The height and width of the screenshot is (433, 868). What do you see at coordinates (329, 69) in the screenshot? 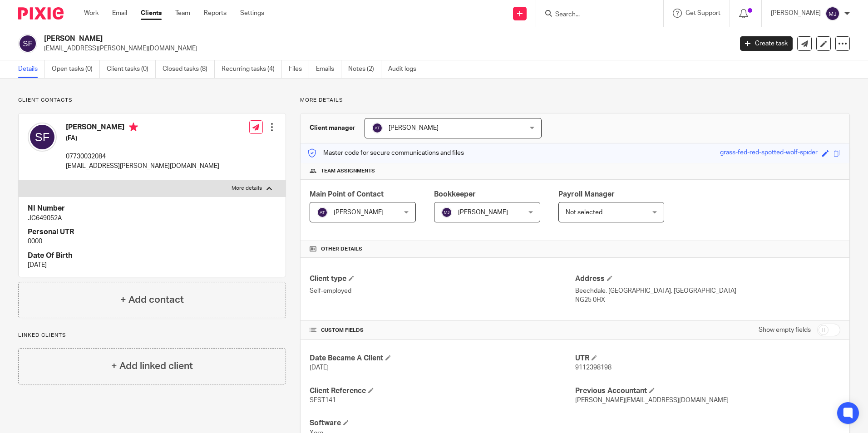
I see `a: Emails` at bounding box center [329, 69].